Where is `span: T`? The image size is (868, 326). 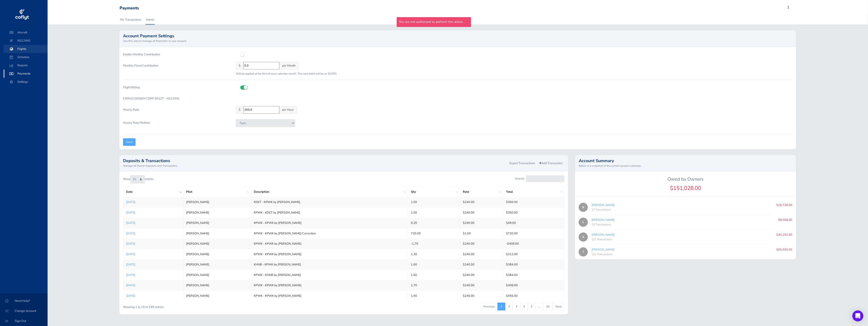 span: T is located at coordinates (583, 252).